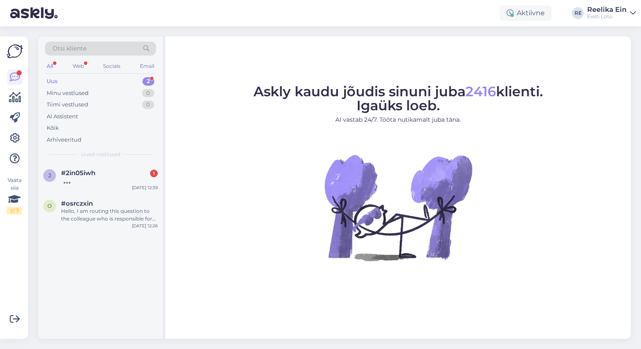 The image size is (641, 349). Describe the element at coordinates (480, 91) in the screenshot. I see `span: 2416` at that location.